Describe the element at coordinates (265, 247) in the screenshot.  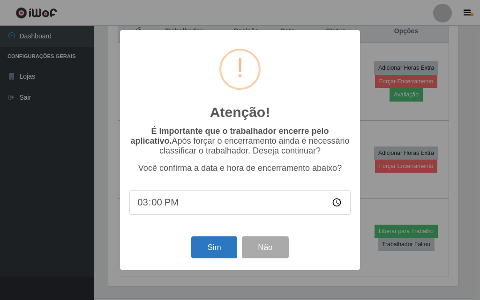
I see `button: Não` at that location.